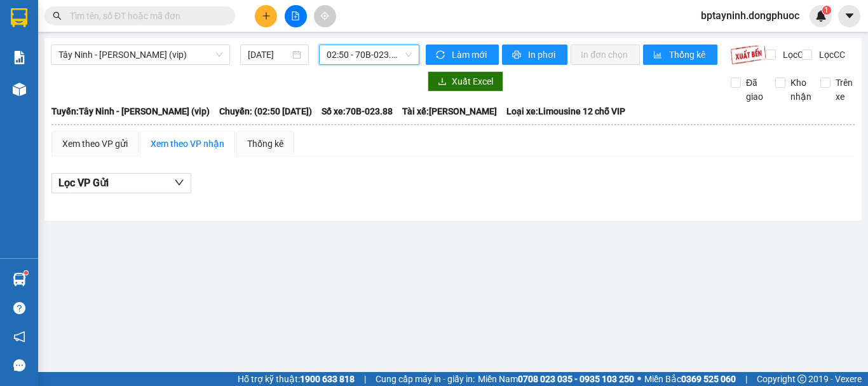  I want to click on button: caret-down, so click(849, 16).